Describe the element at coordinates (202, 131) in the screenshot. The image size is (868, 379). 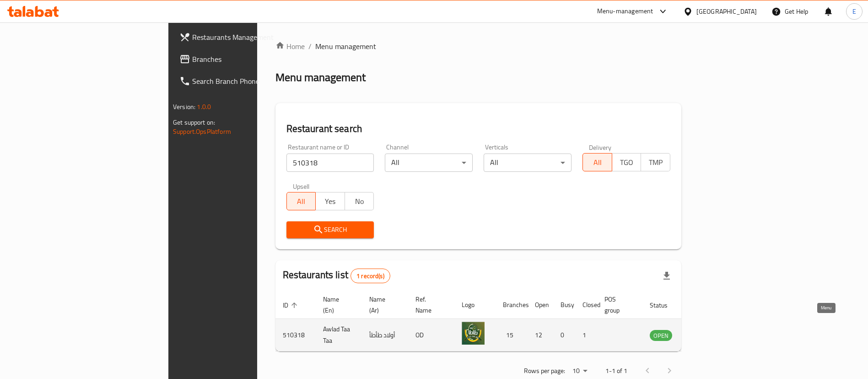
I see `a: Support.OpsPlatform` at that location.